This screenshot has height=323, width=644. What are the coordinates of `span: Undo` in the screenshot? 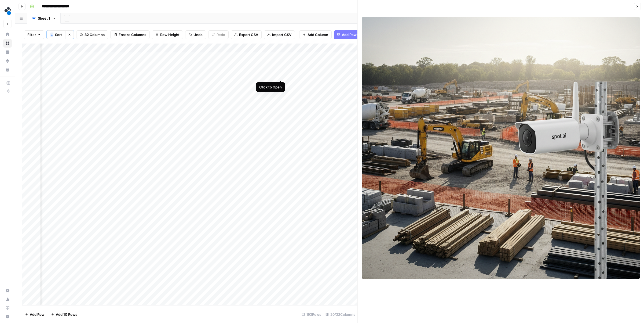 It's located at (198, 34).